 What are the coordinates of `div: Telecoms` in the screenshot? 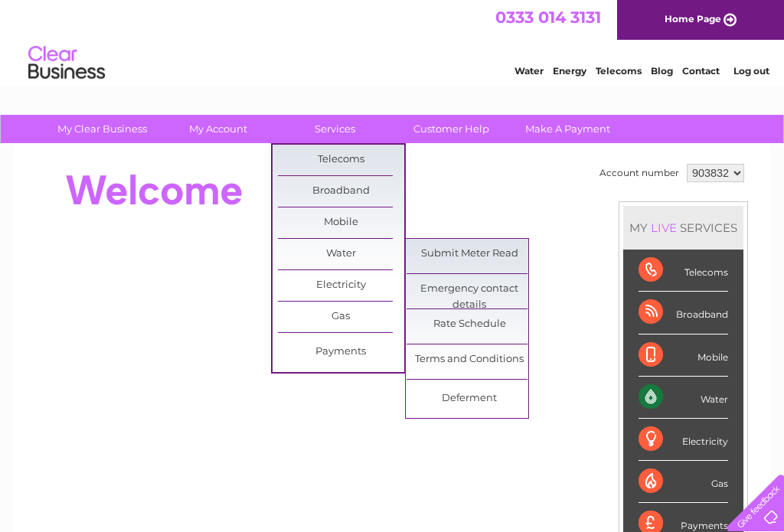 It's located at (683, 270).